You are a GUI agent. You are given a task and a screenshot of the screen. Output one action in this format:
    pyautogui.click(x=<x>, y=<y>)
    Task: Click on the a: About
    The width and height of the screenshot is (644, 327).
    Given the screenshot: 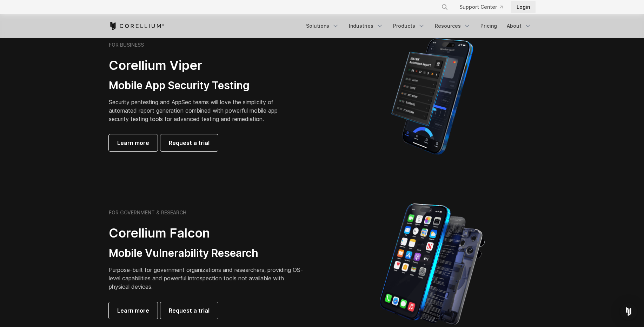 What is the action you would take?
    pyautogui.click(x=519, y=26)
    